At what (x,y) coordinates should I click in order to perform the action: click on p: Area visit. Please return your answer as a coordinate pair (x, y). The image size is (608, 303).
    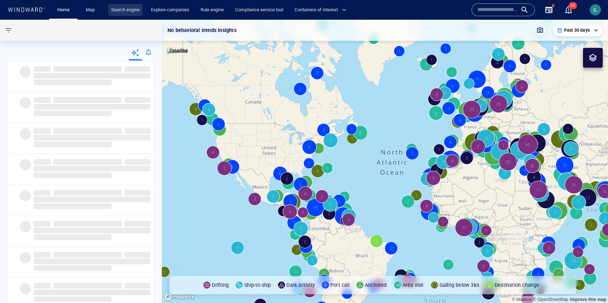
    Looking at the image, I should click on (413, 285).